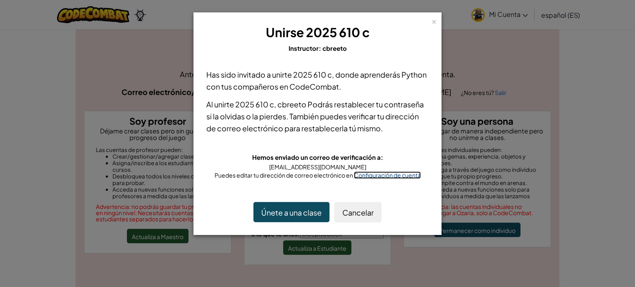  Describe the element at coordinates (358, 212) in the screenshot. I see `button: Cancelar` at that location.